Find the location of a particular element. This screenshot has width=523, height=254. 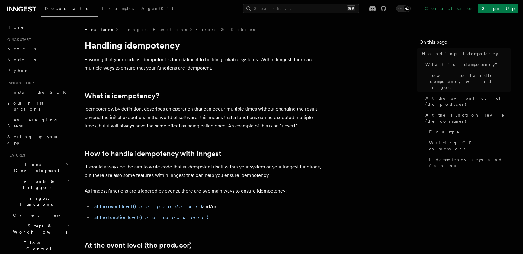

a: at the function level (the consumer) is located at coordinates (151, 218).